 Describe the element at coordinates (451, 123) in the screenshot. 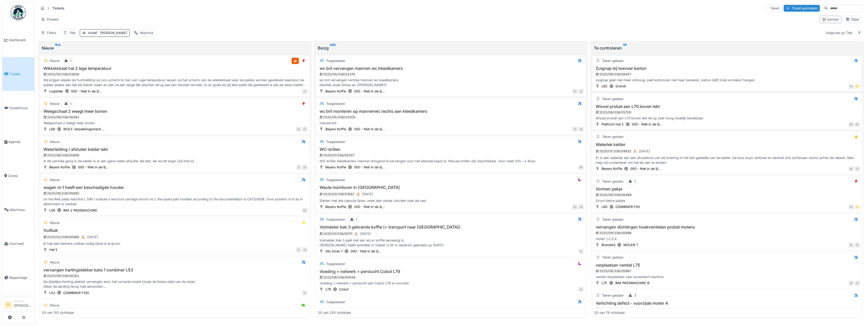

I see `div: nieuwe bril` at that location.